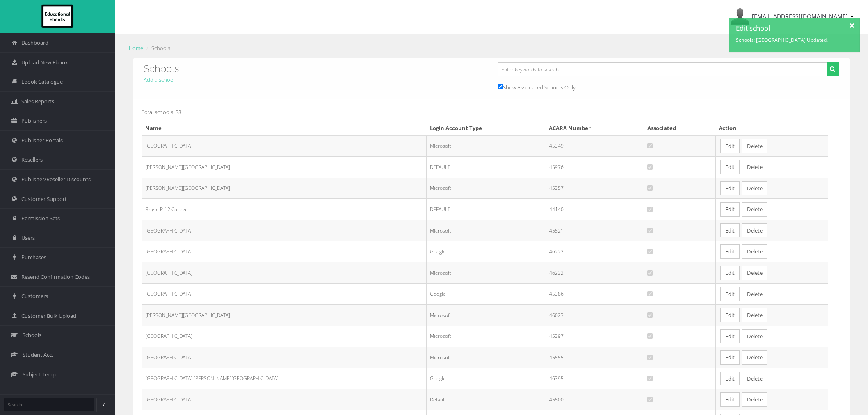 This screenshot has width=868, height=415. What do you see at coordinates (595, 337) in the screenshot?
I see `td: 45397` at bounding box center [595, 337].